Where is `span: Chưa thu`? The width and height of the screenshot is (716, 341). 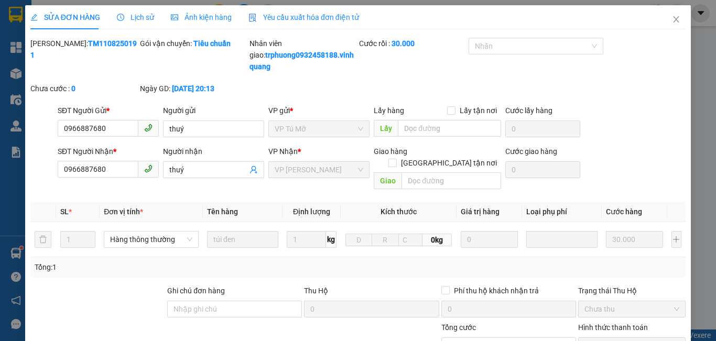
span: Chưa thu is located at coordinates (632, 309).